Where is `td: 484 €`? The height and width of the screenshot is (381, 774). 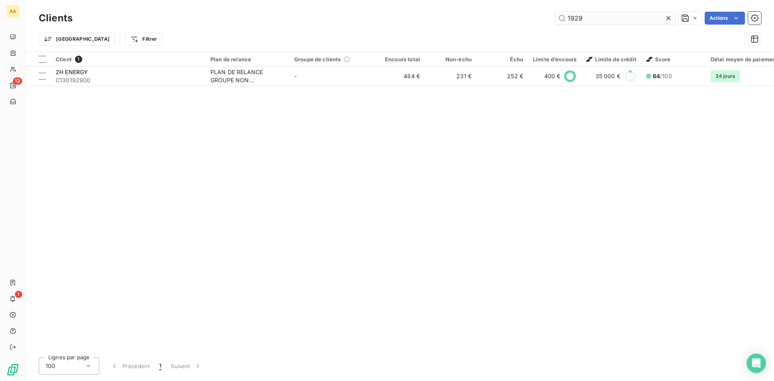 td: 484 € is located at coordinates (399, 76).